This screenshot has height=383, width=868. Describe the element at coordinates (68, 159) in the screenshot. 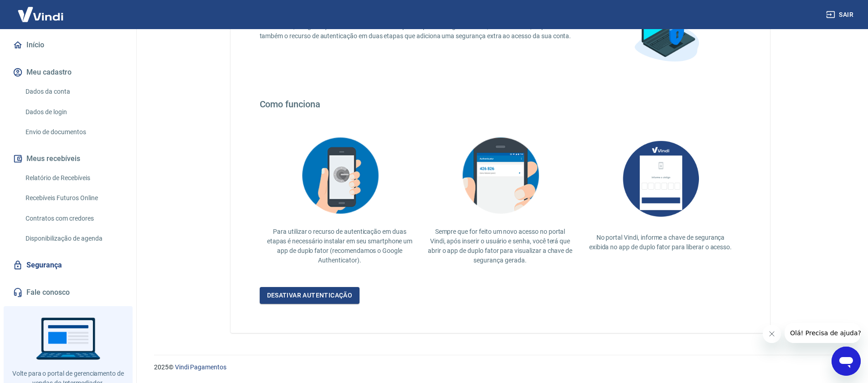

I see `button: Meus recebíveis` at that location.